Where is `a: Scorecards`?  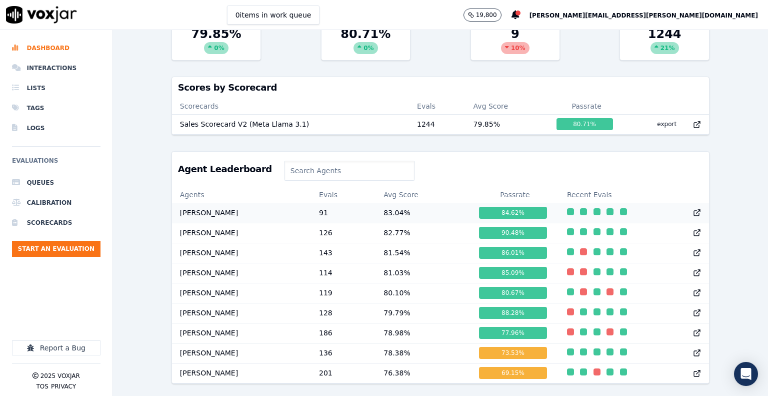
a: Scorecards is located at coordinates (56, 223).